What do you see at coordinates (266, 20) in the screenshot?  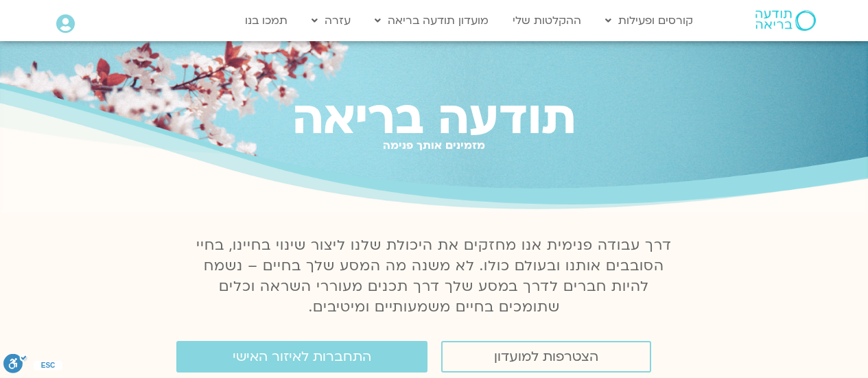 I see `a: תמכו בנו` at bounding box center [266, 20].